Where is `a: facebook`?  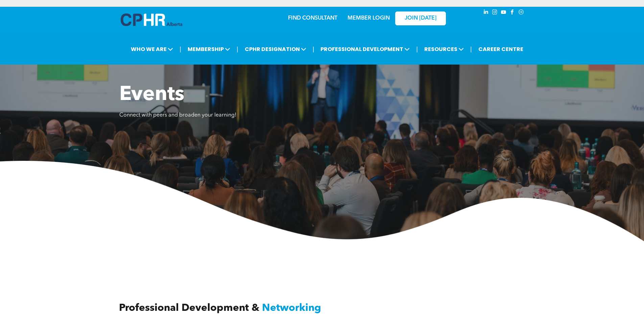
a: facebook is located at coordinates (513, 13).